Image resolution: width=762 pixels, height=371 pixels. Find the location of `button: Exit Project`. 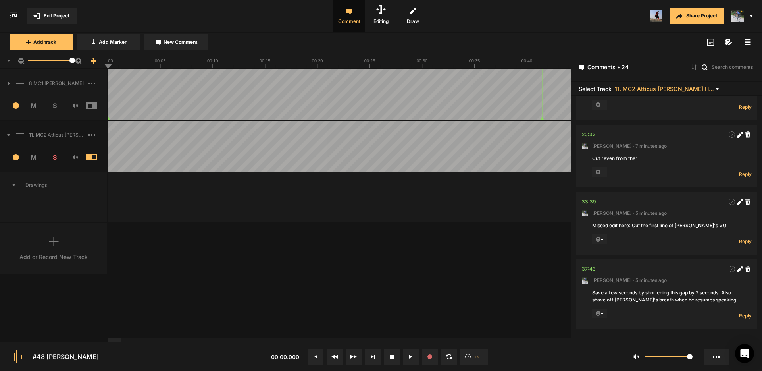

button: Exit Project is located at coordinates (52, 16).